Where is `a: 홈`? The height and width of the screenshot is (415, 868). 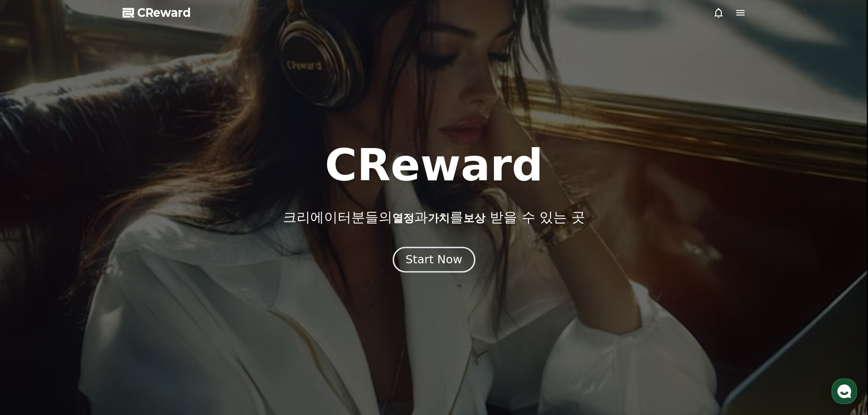 a: 홈 is located at coordinates (31, 300).